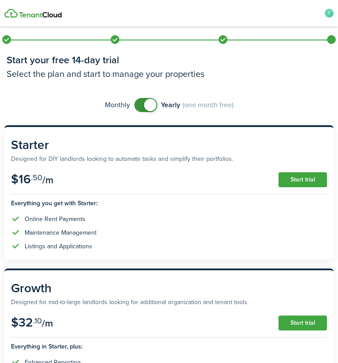 The height and width of the screenshot is (363, 338). Describe the element at coordinates (37, 178) in the screenshot. I see `subscription-pricing-card-price-cents: .50` at that location.